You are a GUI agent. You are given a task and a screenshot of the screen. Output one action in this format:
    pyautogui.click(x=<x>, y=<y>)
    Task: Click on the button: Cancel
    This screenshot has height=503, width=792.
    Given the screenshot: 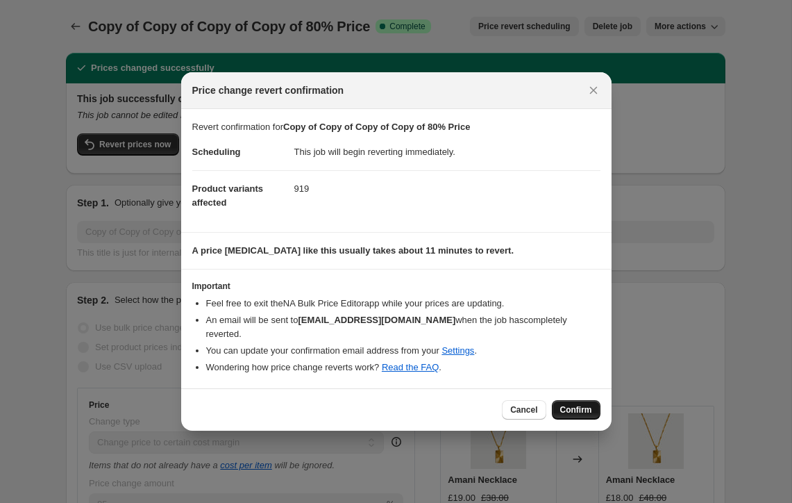 What is the action you would take?
    pyautogui.click(x=523, y=410)
    